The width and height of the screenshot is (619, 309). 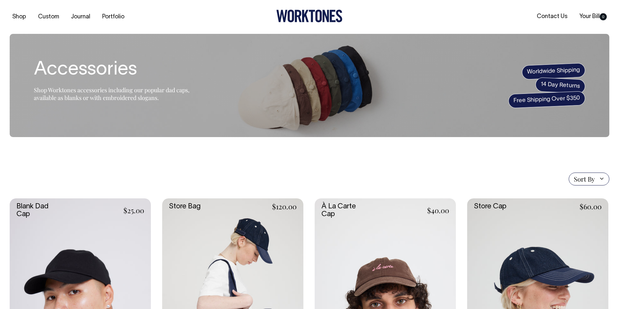 What do you see at coordinates (585, 179) in the screenshot?
I see `span: Sort By` at bounding box center [585, 179].